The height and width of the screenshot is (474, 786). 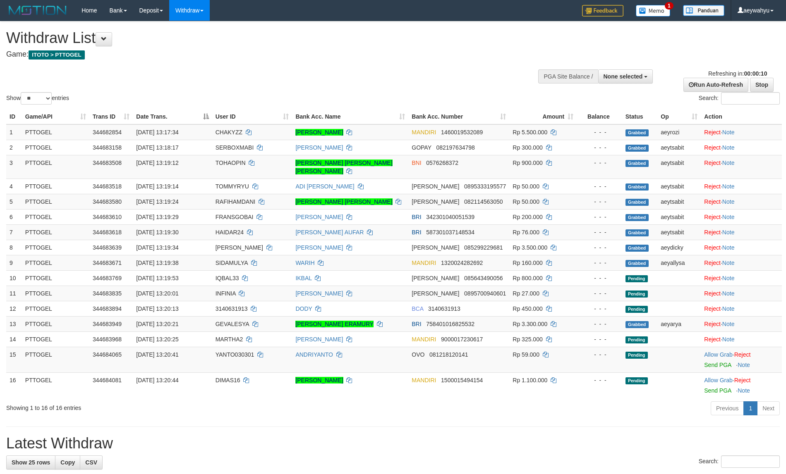 What do you see at coordinates (717, 365) in the screenshot?
I see `a: Send PGA` at bounding box center [717, 365].